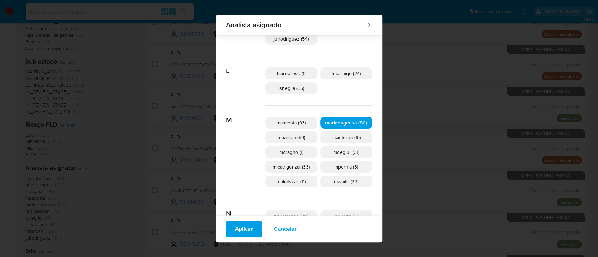 This screenshot has width=598, height=257. What do you see at coordinates (245, 66) in the screenshot?
I see `span: L` at bounding box center [245, 66].